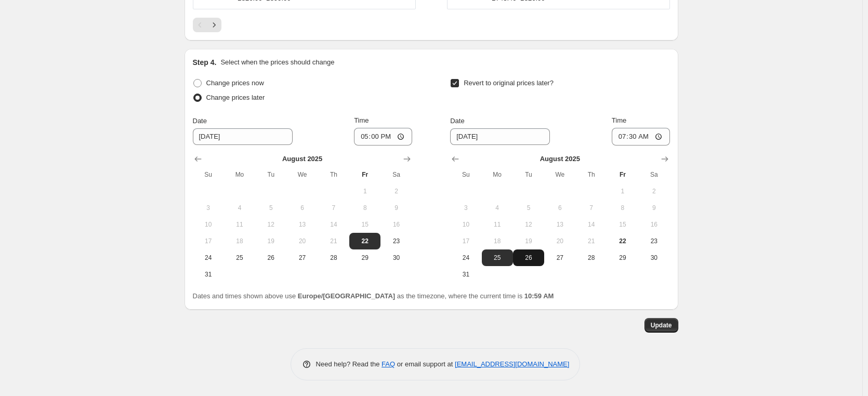 The image size is (868, 396). What do you see at coordinates (334, 208) in the screenshot?
I see `span: 7` at bounding box center [334, 208].